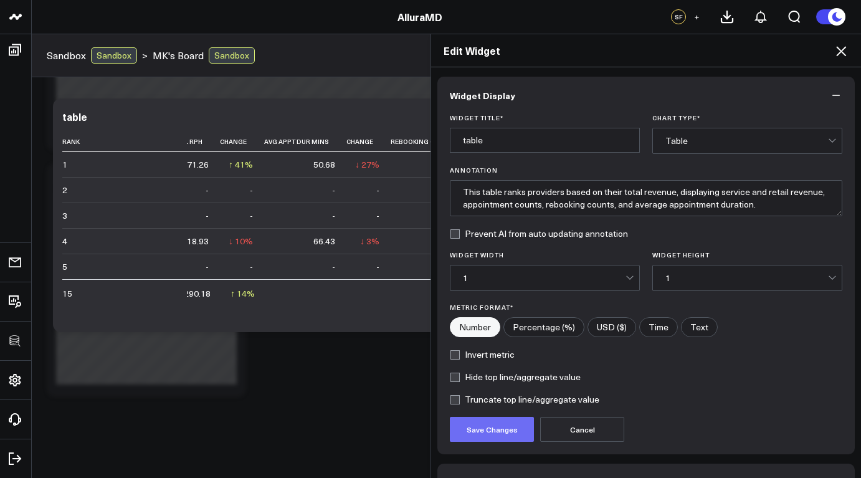 Image resolution: width=861 pixels, height=478 pixels. What do you see at coordinates (678, 17) in the screenshot?
I see `div: SF` at bounding box center [678, 17].